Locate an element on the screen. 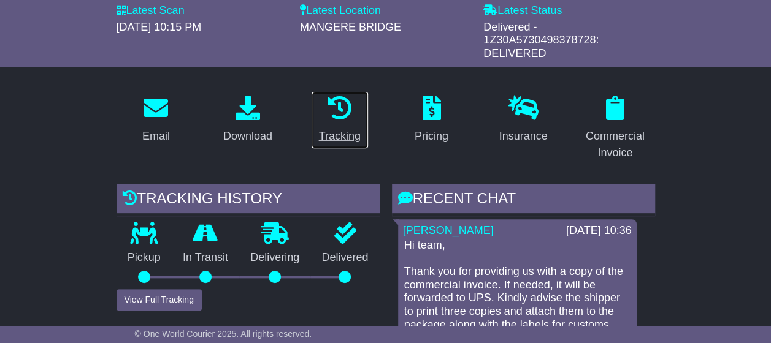 The image size is (771, 343). div: Email is located at coordinates (156, 136).